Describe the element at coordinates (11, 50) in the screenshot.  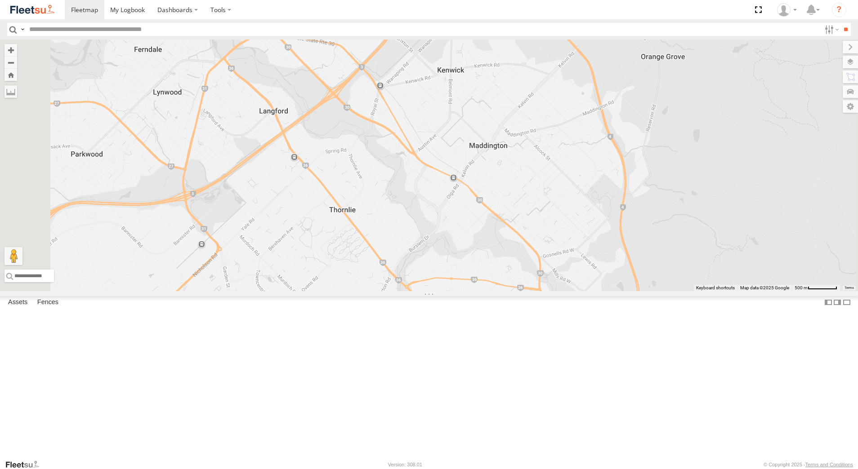
I see `button: Zoom in` at that location.